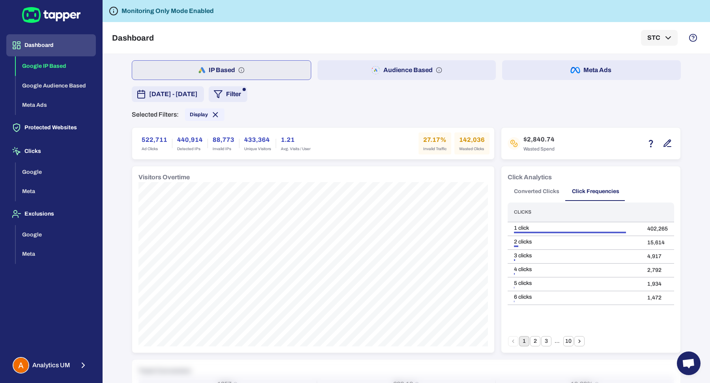 Image resolution: width=710 pixels, height=383 pixels. Describe the element at coordinates (56, 86) in the screenshot. I see `button: Google Audience Based` at that location.